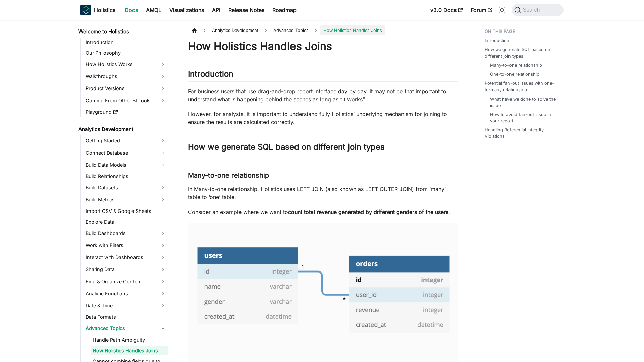  I want to click on a: Coming From Other BI Tools, so click(126, 100).